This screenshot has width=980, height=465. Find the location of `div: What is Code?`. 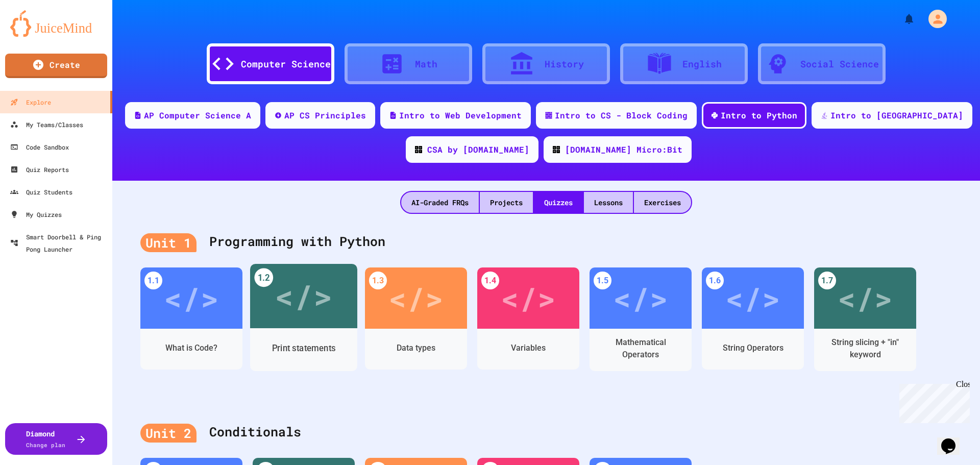

div: What is Code? is located at coordinates (191, 348).